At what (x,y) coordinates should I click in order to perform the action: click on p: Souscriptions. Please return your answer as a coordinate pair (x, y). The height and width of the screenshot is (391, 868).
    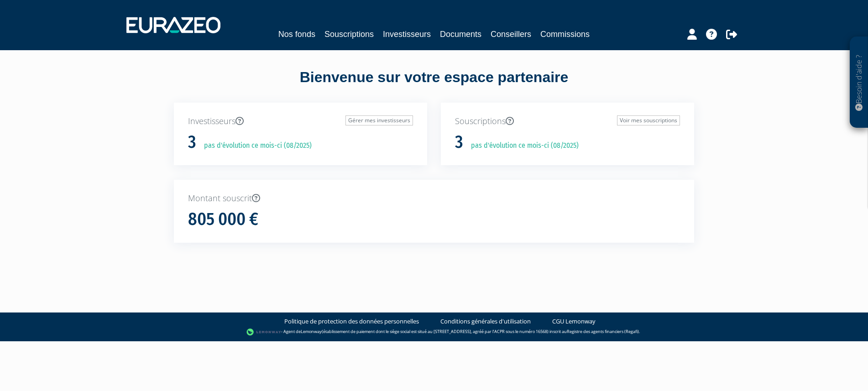
    Looking at the image, I should click on (567, 121).